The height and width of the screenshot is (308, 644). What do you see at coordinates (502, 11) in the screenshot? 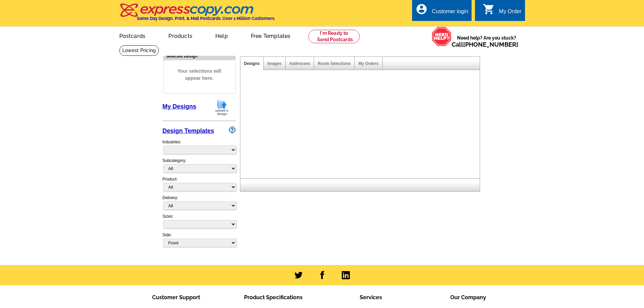
I see `a: shopping_cart My Order` at bounding box center [502, 11].